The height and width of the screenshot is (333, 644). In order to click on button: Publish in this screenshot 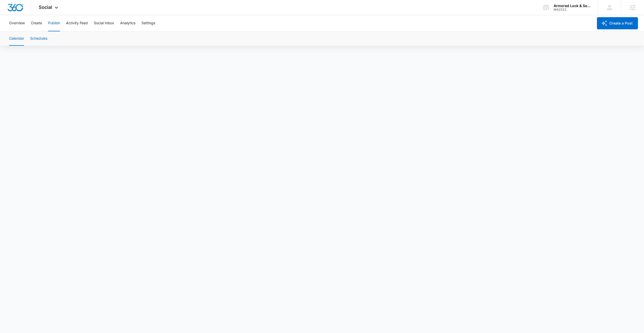, I will do `click(54, 23)`.